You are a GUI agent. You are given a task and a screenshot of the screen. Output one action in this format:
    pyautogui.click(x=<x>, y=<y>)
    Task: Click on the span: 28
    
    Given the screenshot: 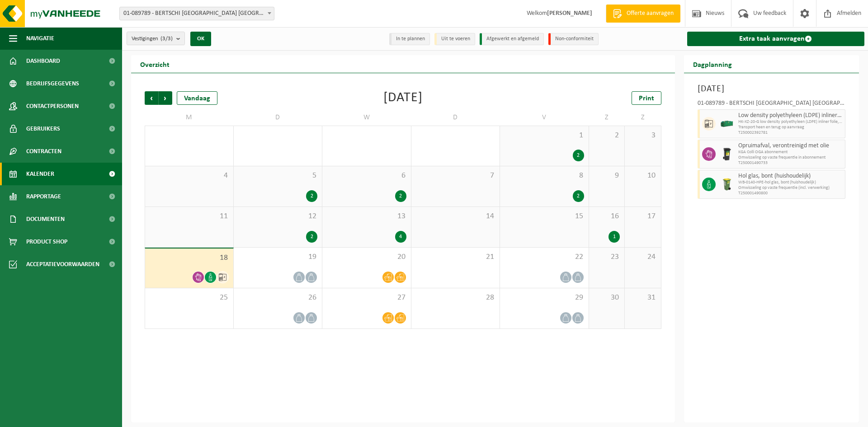 What is the action you would take?
    pyautogui.click(x=455, y=298)
    